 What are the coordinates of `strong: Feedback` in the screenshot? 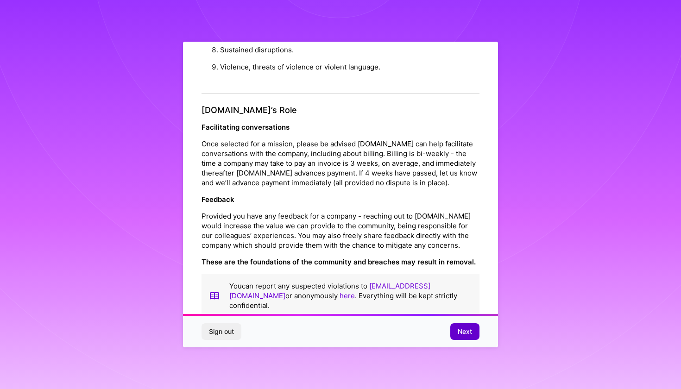 It's located at (218, 199).